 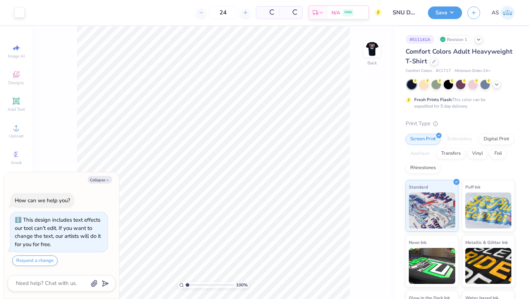 What do you see at coordinates (405, 13) in the screenshot?
I see `input: Untitled Design` at bounding box center [405, 13].